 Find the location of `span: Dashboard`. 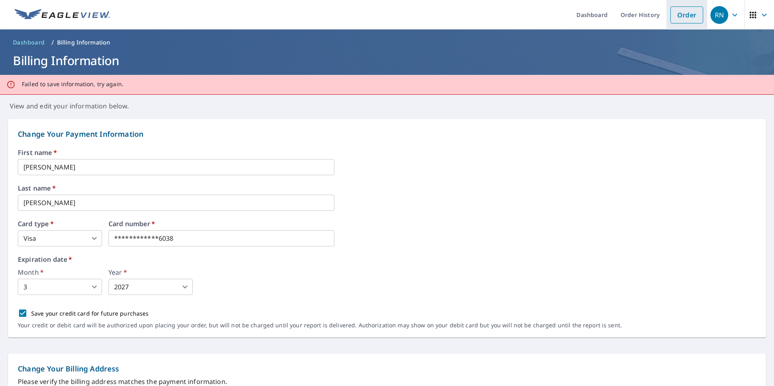

span: Dashboard is located at coordinates (29, 42).